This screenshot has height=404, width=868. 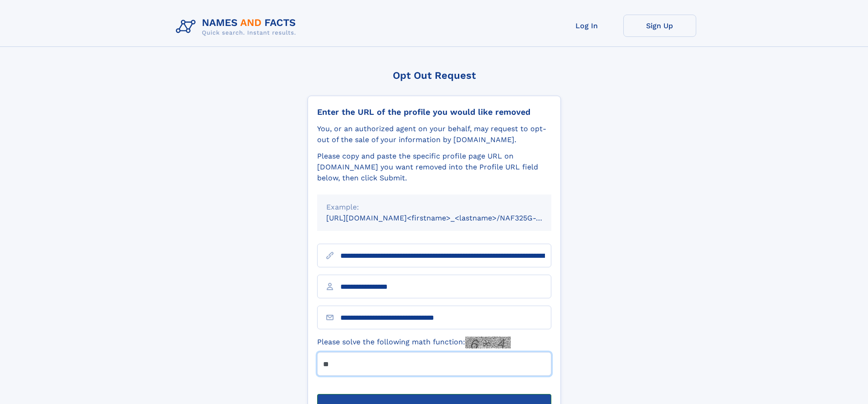 I want to click on div: Enter the URL of the profile you would like removed, so click(x=434, y=112).